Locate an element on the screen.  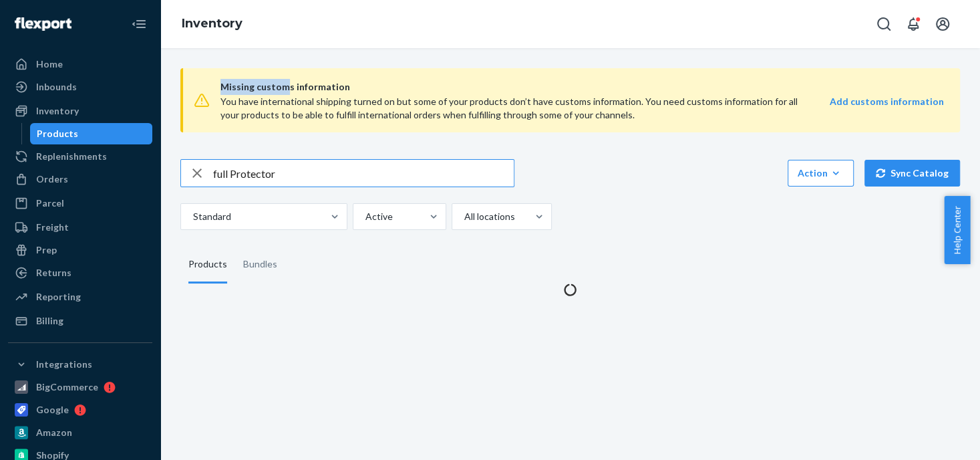
div: Reporting is located at coordinates (58, 297).